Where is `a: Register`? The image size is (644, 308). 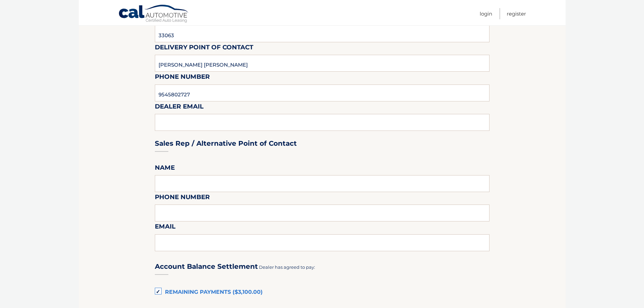
a: Register is located at coordinates (516, 13).